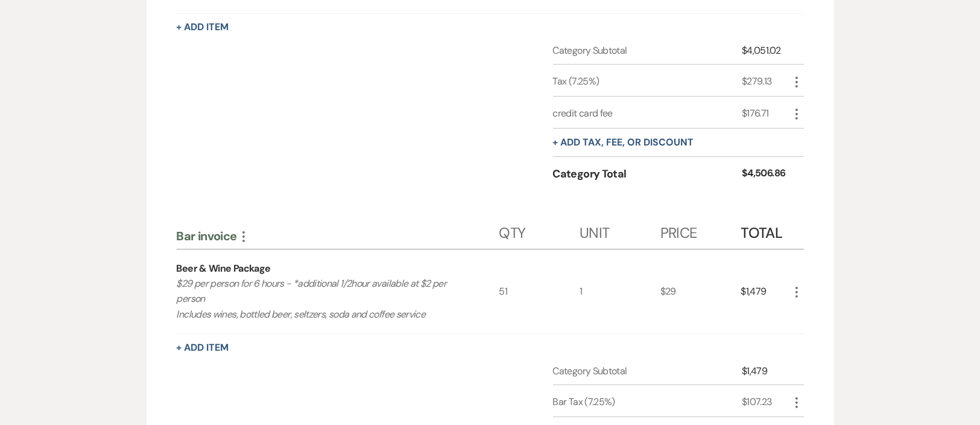 The width and height of the screenshot is (980, 425). What do you see at coordinates (620, 291) in the screenshot?
I see `div: 1` at bounding box center [620, 291].